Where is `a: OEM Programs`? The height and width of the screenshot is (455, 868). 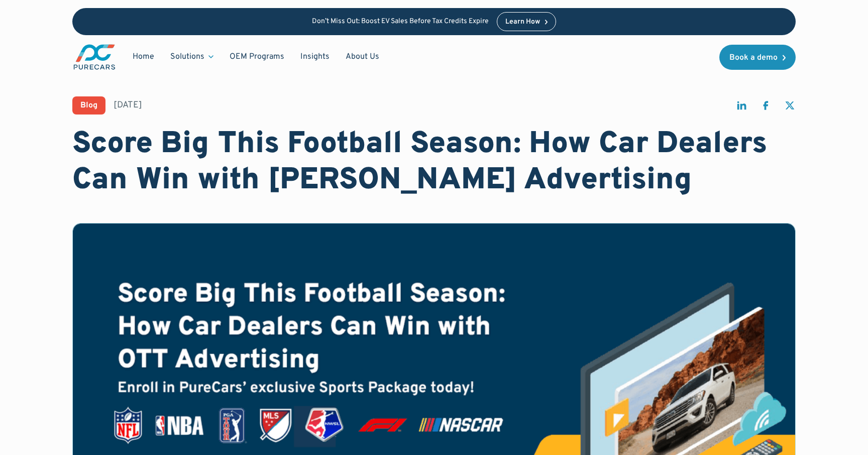 a: OEM Programs is located at coordinates (257, 57).